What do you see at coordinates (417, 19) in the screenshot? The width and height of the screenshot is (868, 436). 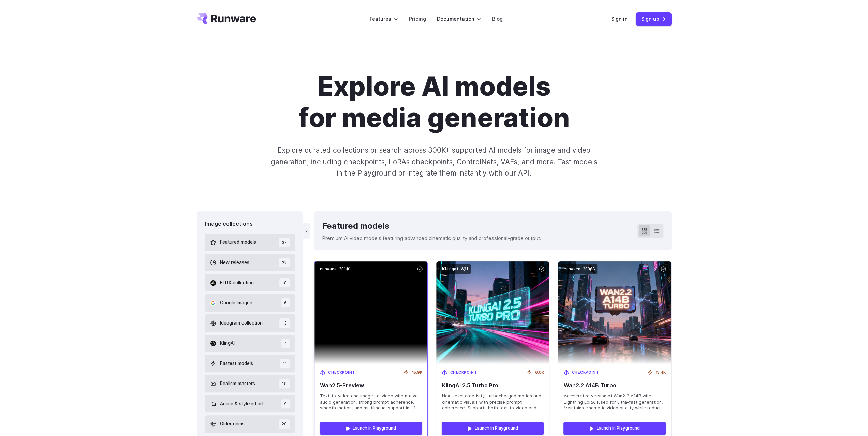 I see `a: Pricing` at bounding box center [417, 19].